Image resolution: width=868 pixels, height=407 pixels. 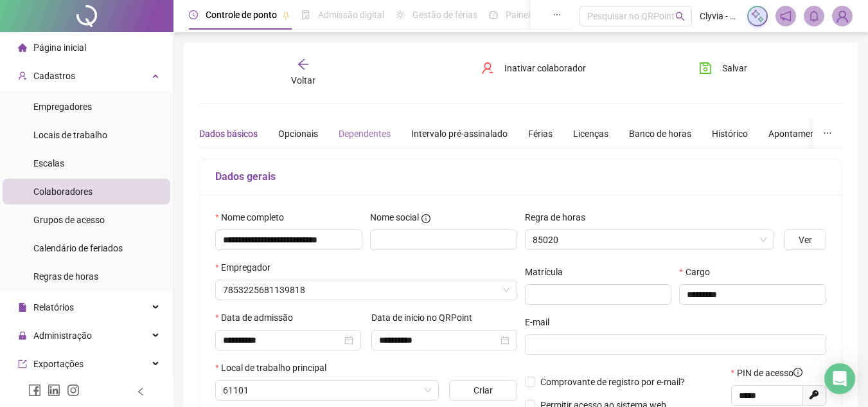 What do you see at coordinates (769, 373) in the screenshot?
I see `span: PIN de acesso` at bounding box center [769, 373].